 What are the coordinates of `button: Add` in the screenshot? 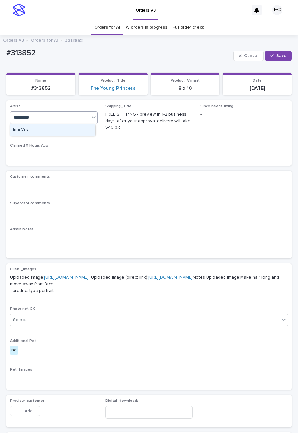 It's located at (25, 411).